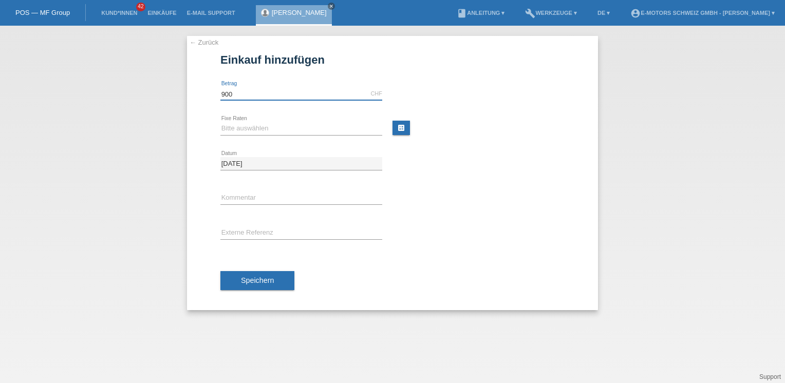  I want to click on a: Support, so click(770, 377).